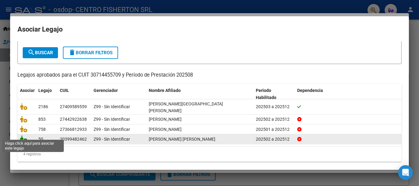 The width and height of the screenshot is (419, 186). What do you see at coordinates (40, 53) in the screenshot?
I see `button: Buscar` at bounding box center [40, 53].